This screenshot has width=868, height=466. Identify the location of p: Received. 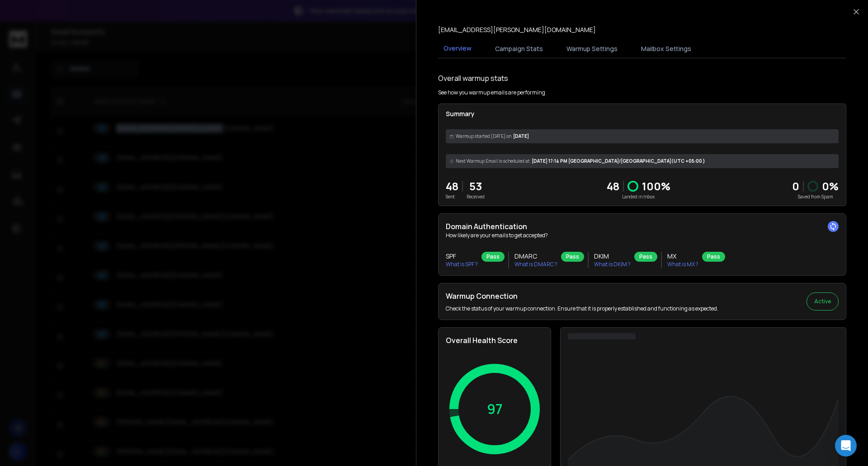
(476, 197).